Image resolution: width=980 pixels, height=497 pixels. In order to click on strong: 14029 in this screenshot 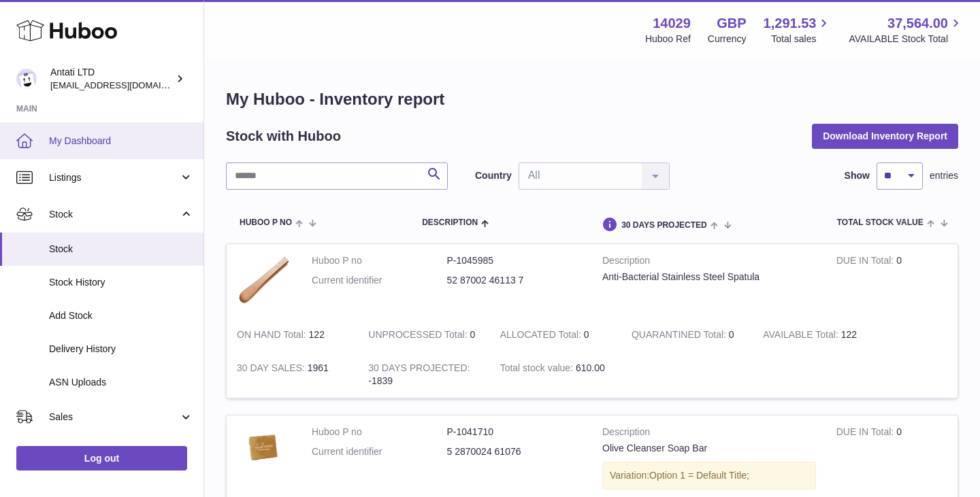, I will do `click(672, 23)`.